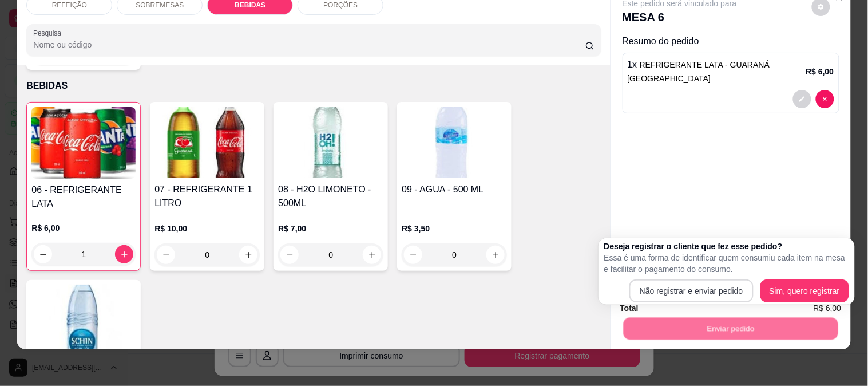  I want to click on h2: Deseja registrar o cliente que fez esse pedido?, so click(726, 246).